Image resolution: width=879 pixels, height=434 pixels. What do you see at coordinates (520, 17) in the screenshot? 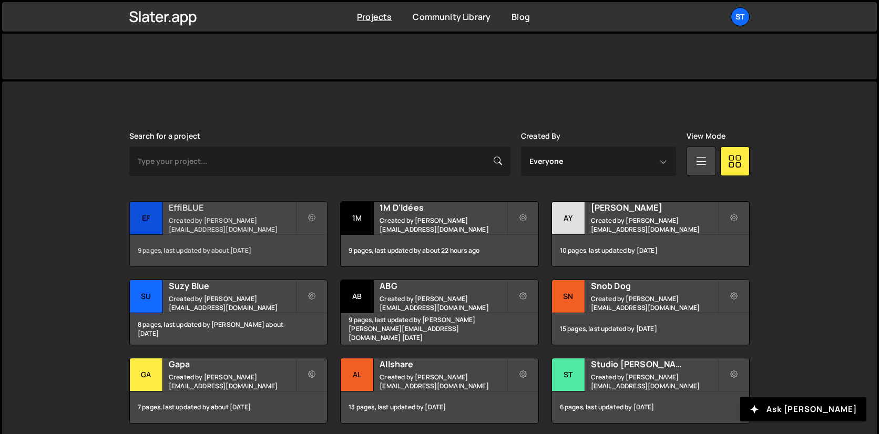
I see `a: Blog` at bounding box center [520, 17].